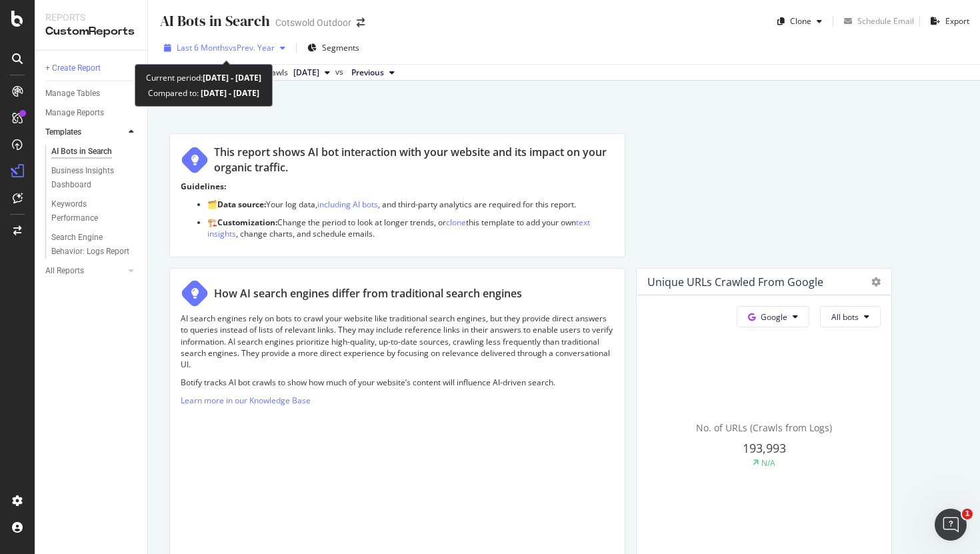 This screenshot has width=980, height=554. I want to click on span: Segments, so click(341, 47).